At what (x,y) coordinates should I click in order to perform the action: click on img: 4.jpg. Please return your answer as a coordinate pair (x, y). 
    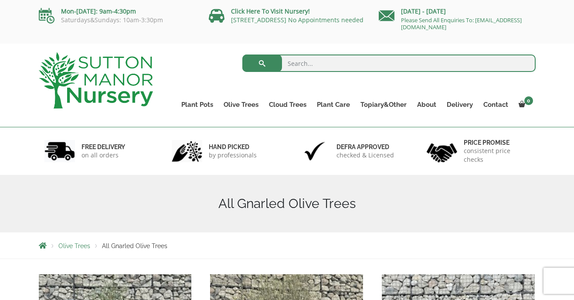
    Looking at the image, I should click on (442, 151).